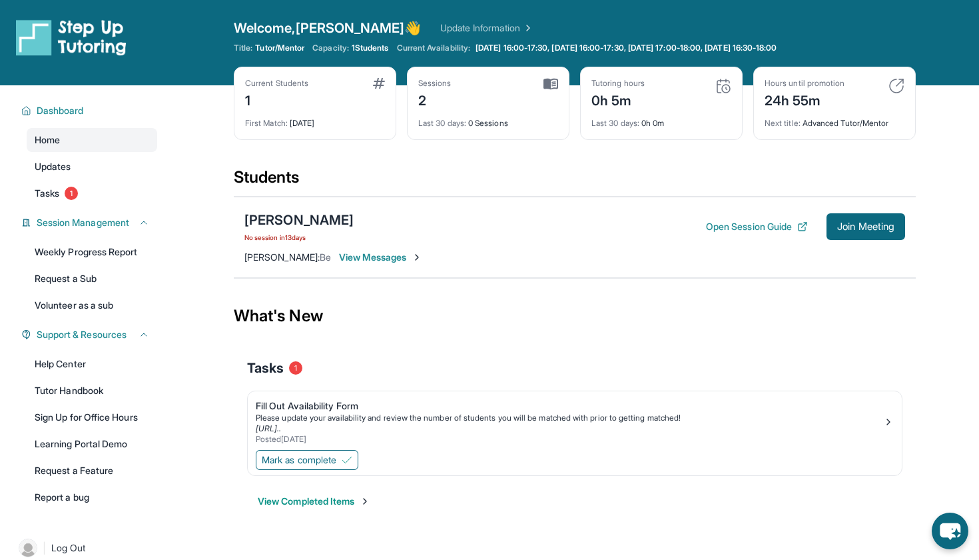  What do you see at coordinates (314, 501) in the screenshot?
I see `button: View Completed Items` at bounding box center [314, 501].